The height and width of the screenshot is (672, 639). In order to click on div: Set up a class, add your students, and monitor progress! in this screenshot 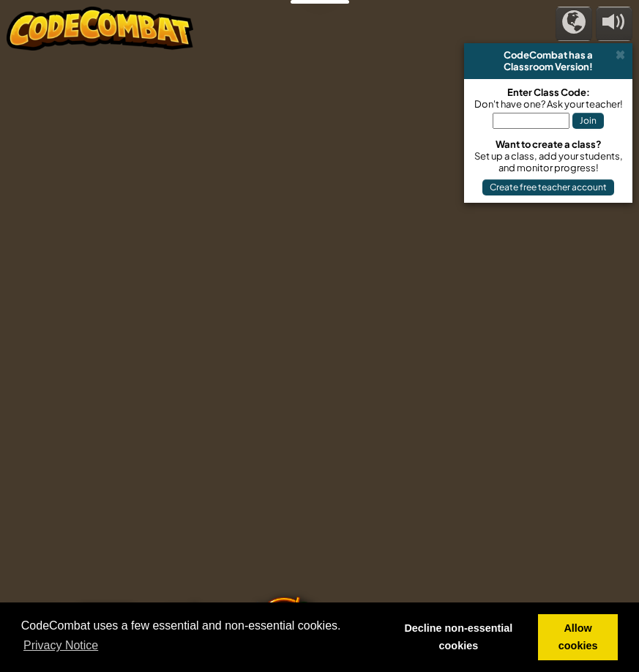, I will do `click(548, 161)`.